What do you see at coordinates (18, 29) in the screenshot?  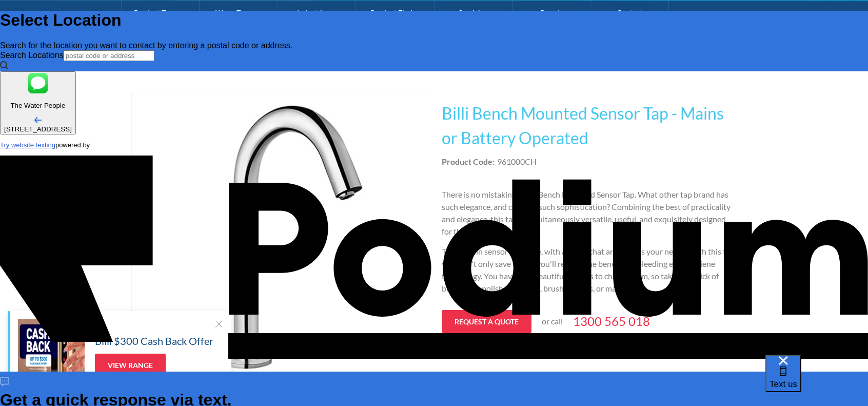 I see `span: Text us` at bounding box center [18, 29].